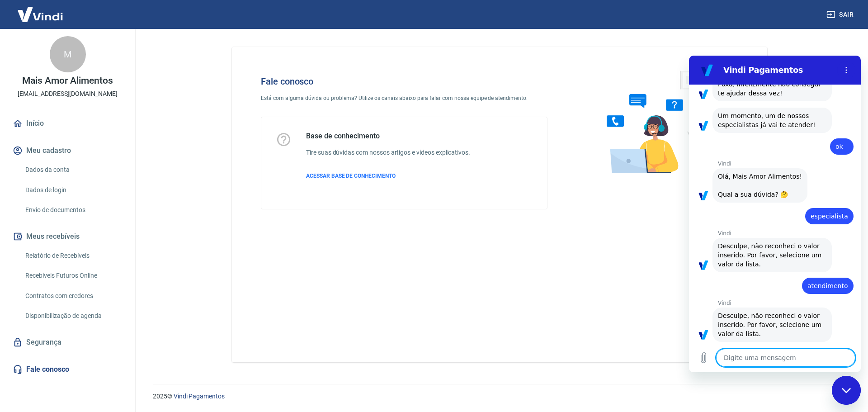  Describe the element at coordinates (139, 230) in the screenshot. I see `span: atendimento` at that location.